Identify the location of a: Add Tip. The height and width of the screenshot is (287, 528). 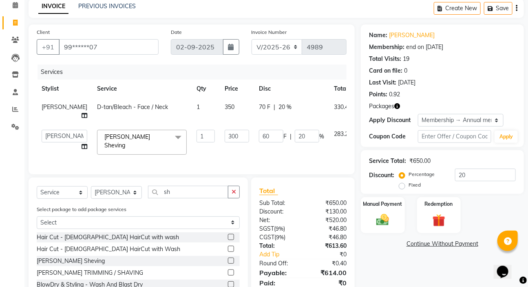
(282, 254).